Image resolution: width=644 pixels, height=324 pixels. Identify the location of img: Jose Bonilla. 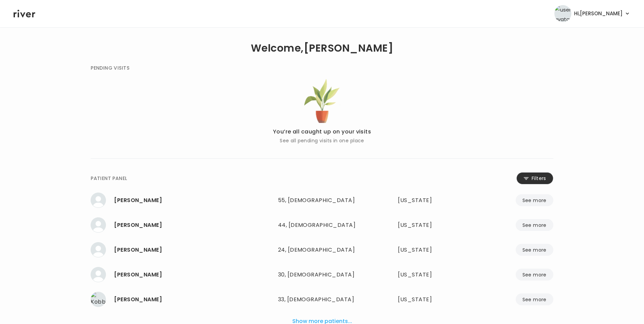
(98, 274).